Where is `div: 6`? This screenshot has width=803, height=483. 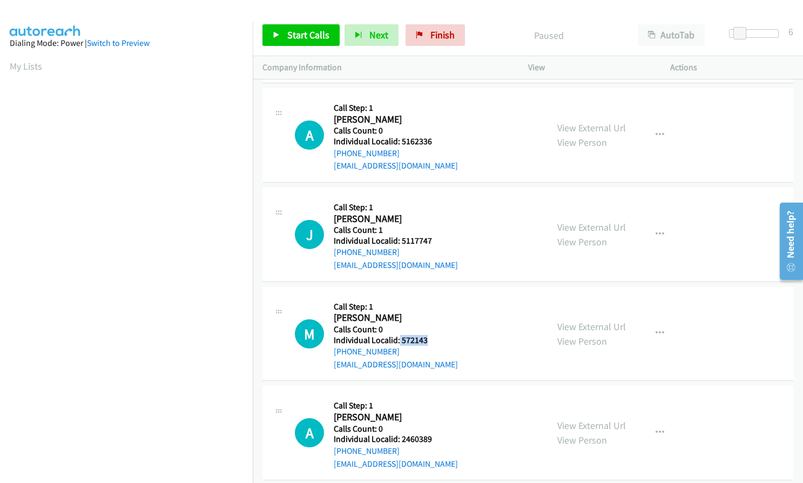
div: 6 is located at coordinates (791, 31).